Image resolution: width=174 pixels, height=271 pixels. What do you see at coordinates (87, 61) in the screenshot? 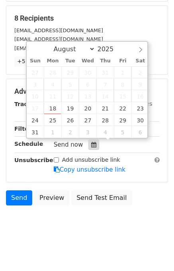
I see `span: Wed` at bounding box center [87, 61].